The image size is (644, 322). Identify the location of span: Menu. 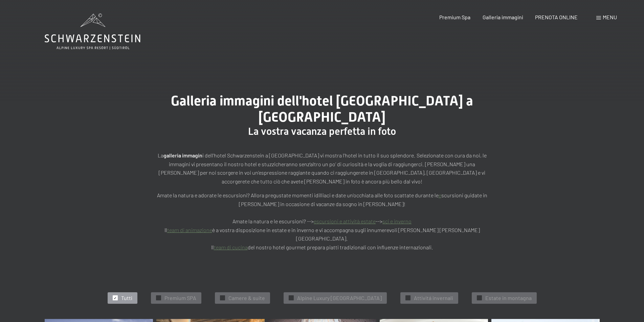
(610, 17).